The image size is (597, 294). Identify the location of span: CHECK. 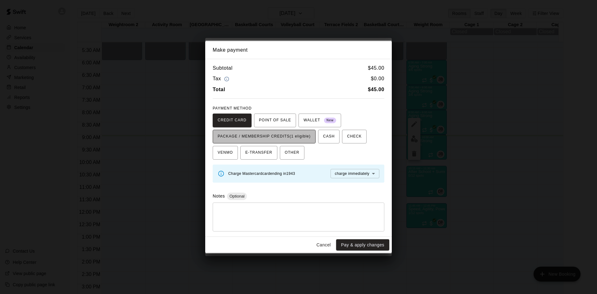
(354, 137).